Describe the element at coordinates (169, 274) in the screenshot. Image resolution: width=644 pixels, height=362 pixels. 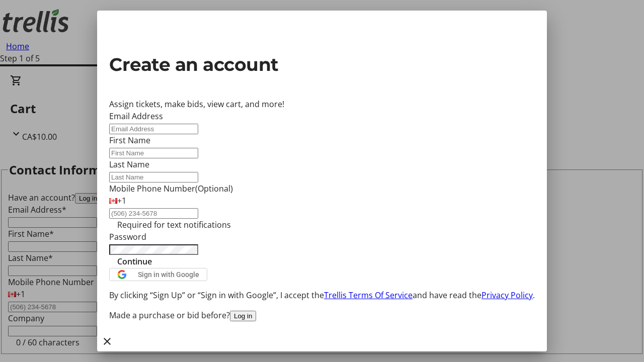
I see `span: Sign in with Google` at that location.